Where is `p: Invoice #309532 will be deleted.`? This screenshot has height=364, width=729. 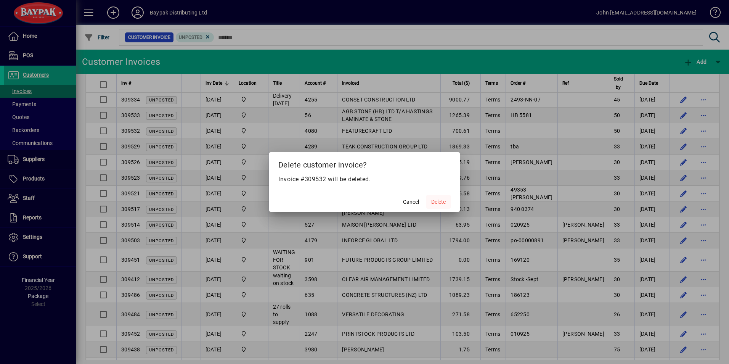
p: Invoice #309532 will be deleted. is located at coordinates (365, 179).